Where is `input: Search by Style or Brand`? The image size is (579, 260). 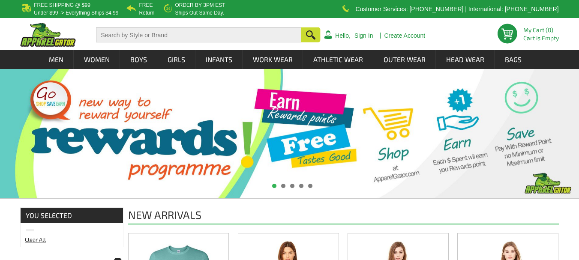
input: Search by Style or Brand is located at coordinates (198, 35).